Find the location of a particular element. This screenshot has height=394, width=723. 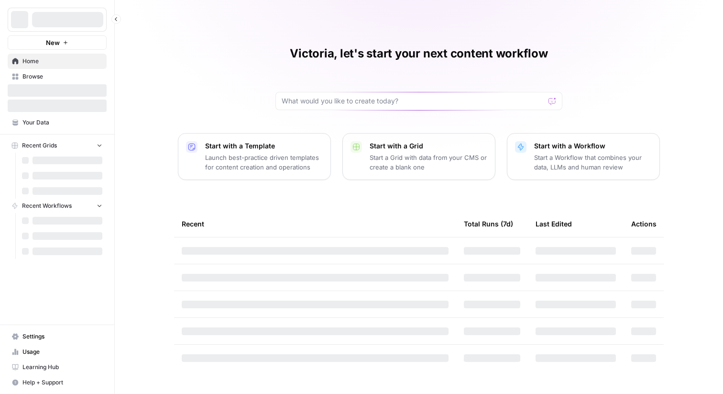

span: Browse is located at coordinates (62, 77).